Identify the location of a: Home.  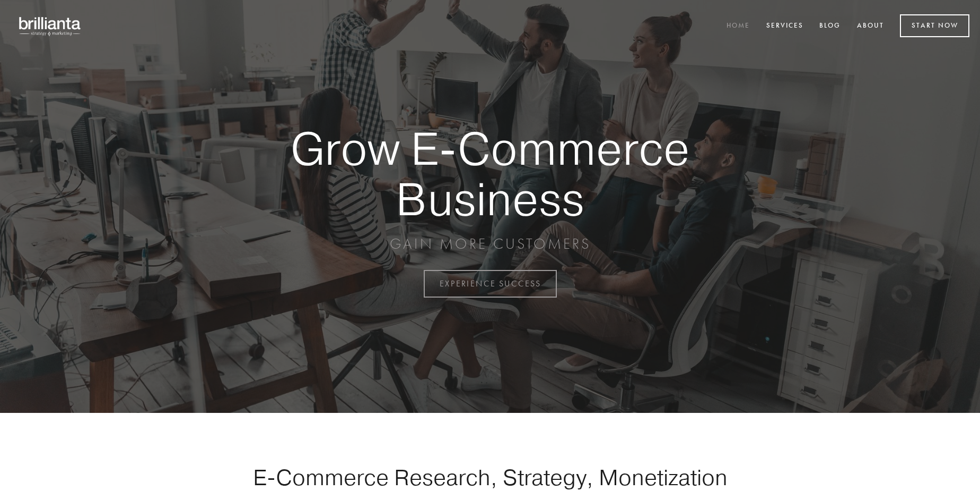
(738, 26).